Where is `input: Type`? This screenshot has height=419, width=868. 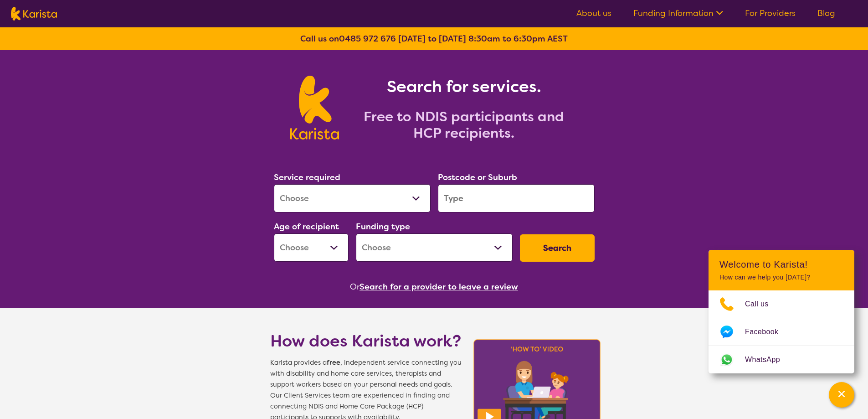 input: Type is located at coordinates (517, 198).